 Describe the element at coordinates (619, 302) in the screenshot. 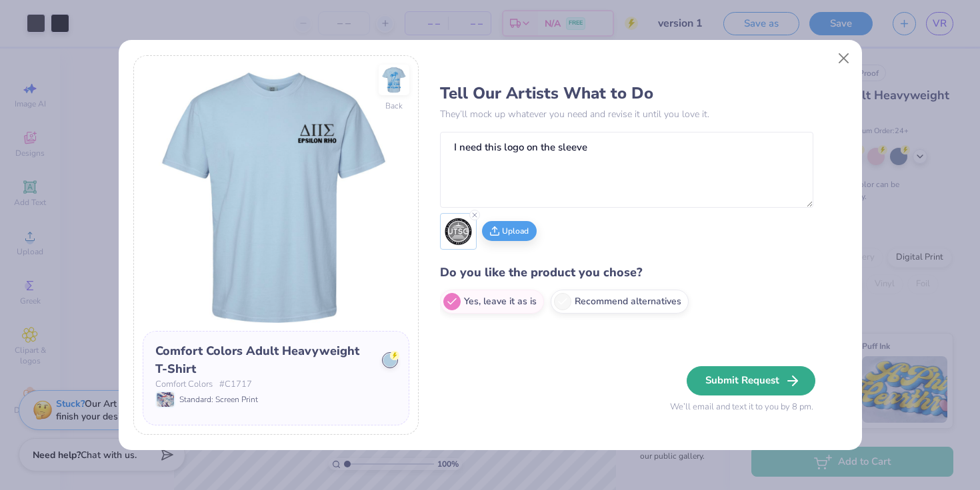

I see `label: Recommend alternatives` at that location.